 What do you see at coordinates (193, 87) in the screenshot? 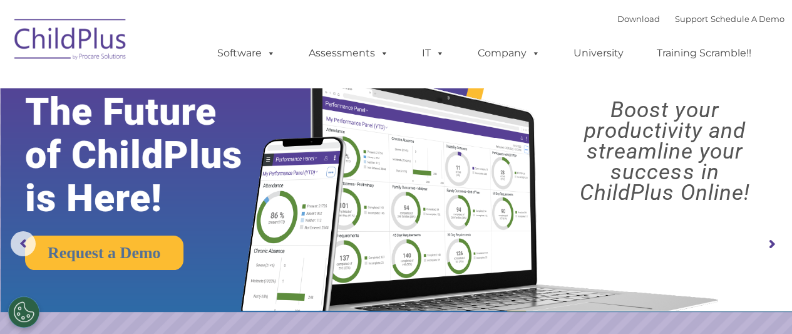
I see `span: Last name` at bounding box center [193, 87].